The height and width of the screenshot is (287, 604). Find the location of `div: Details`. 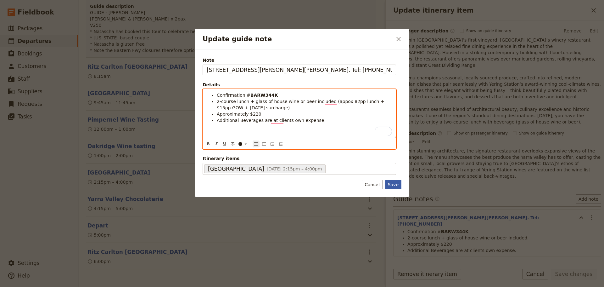

div: Details is located at coordinates (299, 85).